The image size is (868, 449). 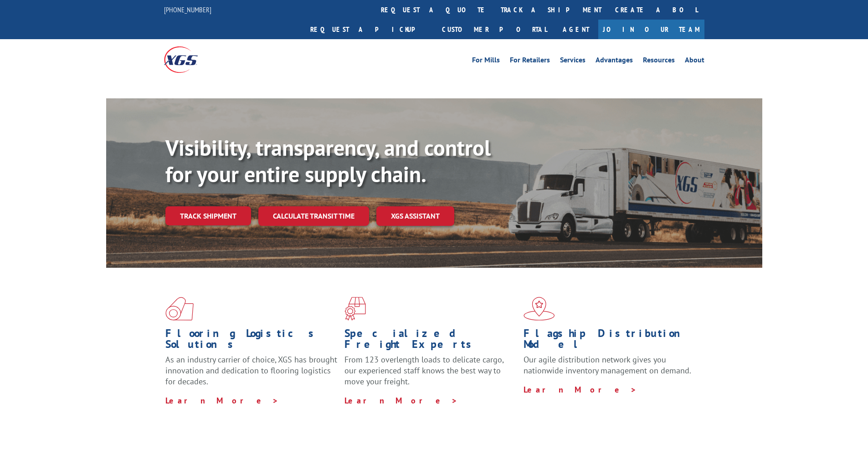 What do you see at coordinates (431, 375) in the screenshot?
I see `p: From 123 overlength loads to delicate cargo, our experienced staff knows the best way to move you...` at bounding box center [431, 375].